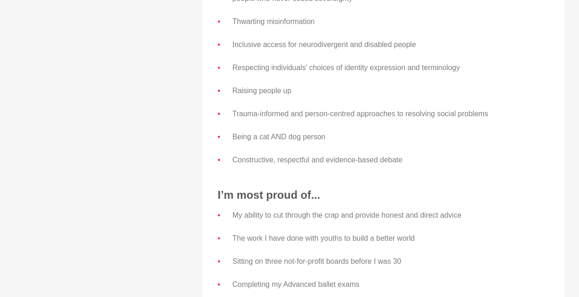  Describe the element at coordinates (384, 195) in the screenshot. I see `h3: I’m most proud of...` at that location.